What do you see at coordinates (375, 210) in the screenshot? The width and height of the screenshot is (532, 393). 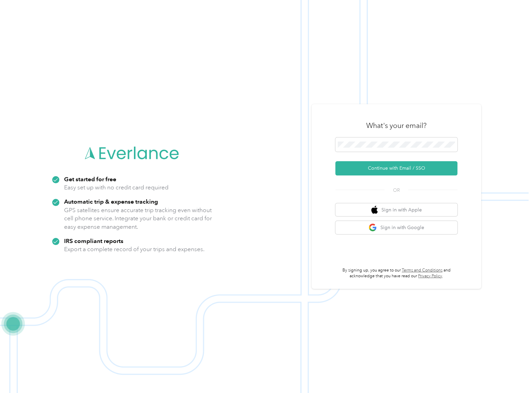 I see `img: apple logo` at bounding box center [375, 210].